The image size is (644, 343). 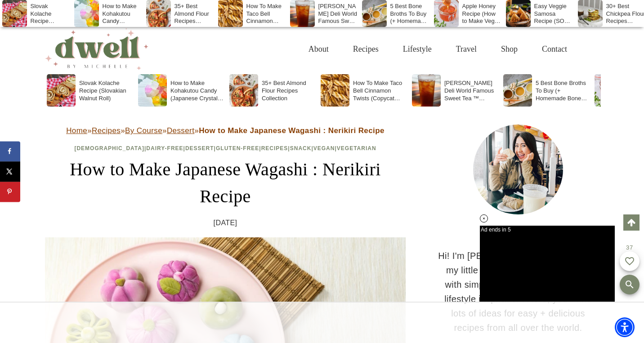 What do you see at coordinates (318, 49) in the screenshot?
I see `a: About` at bounding box center [318, 49].